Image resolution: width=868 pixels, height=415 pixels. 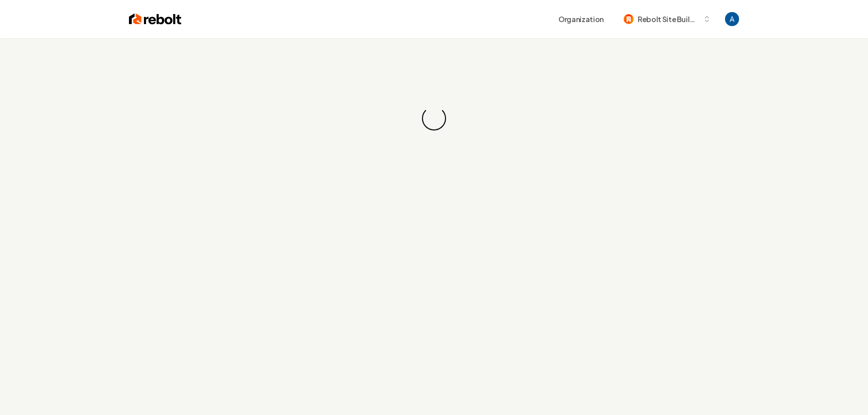 I want to click on button: Organization, so click(x=581, y=19).